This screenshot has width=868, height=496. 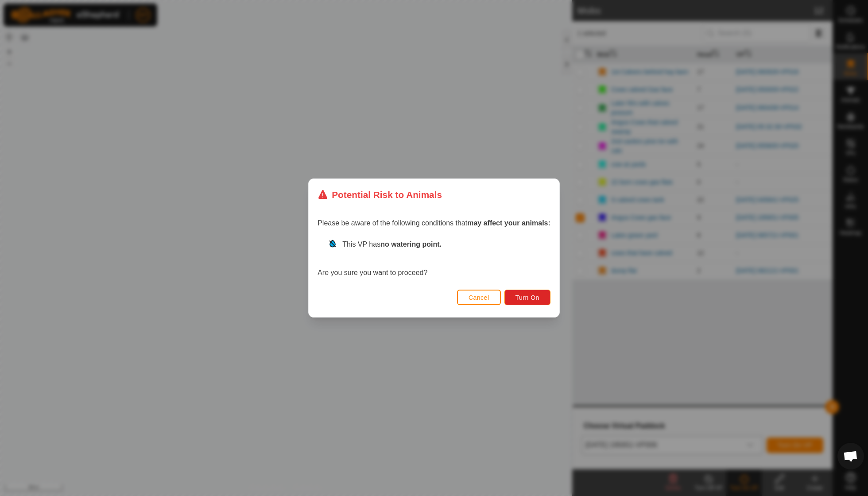 I want to click on button: Cancel, so click(x=479, y=297).